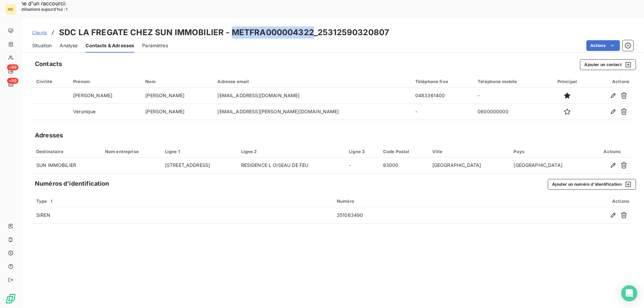  What do you see at coordinates (630, 294) in the screenshot?
I see `div: Open Intercom Messenger` at bounding box center [630, 294].